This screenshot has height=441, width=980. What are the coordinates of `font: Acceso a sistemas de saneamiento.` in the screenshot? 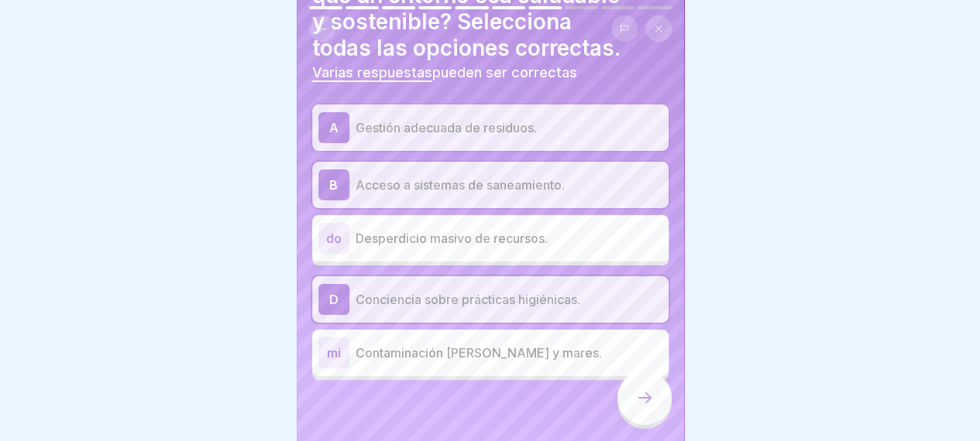 It's located at (460, 185).